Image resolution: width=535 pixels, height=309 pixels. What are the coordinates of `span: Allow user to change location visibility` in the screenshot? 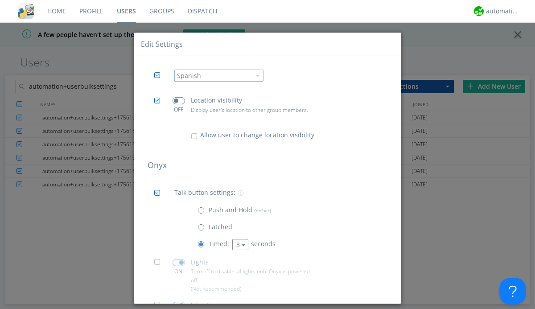 It's located at (257, 135).